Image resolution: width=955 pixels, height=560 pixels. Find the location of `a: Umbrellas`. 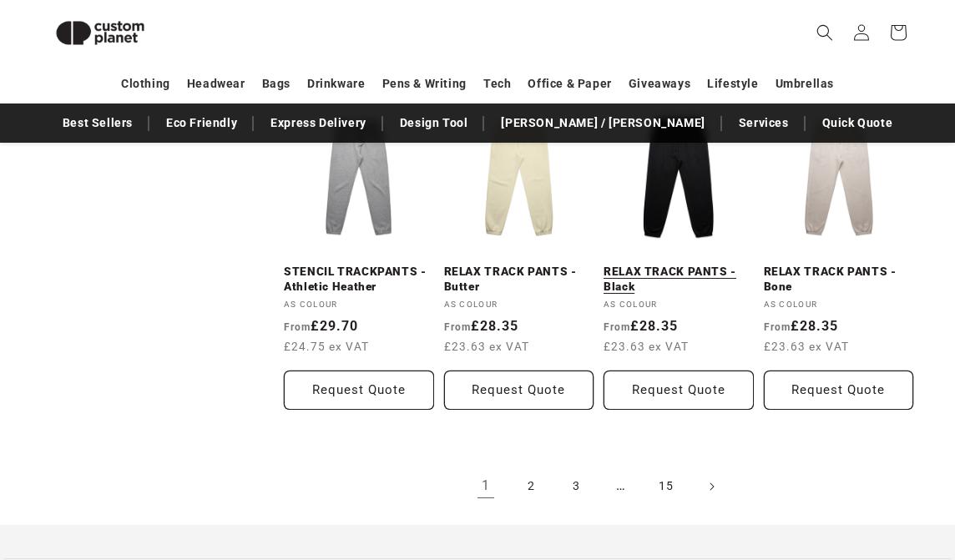

a: Umbrellas is located at coordinates (805, 84).